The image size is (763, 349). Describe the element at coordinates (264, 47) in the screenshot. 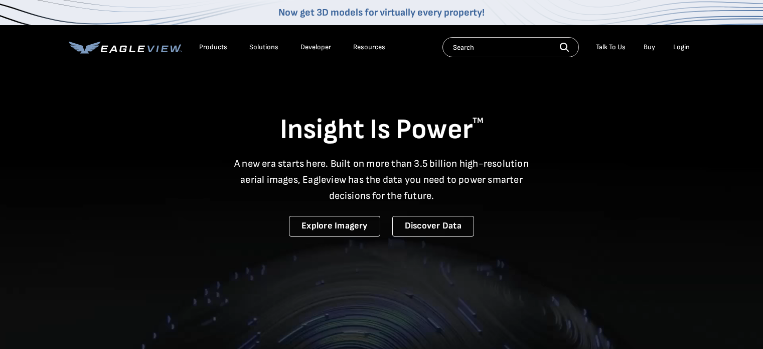

I see `div: Solutions` at that location.